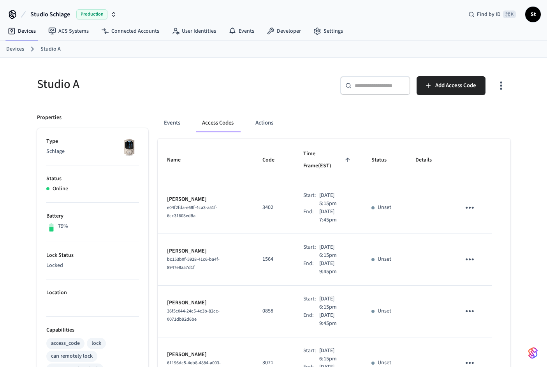 The image size is (547, 367). I want to click on div: can remotely lock, so click(72, 356).